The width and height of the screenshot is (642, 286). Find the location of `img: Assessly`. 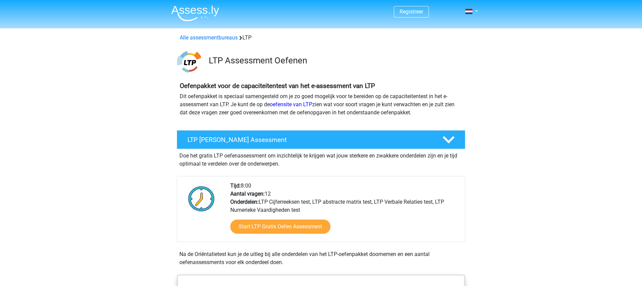

img: Assessly is located at coordinates (195, 13).